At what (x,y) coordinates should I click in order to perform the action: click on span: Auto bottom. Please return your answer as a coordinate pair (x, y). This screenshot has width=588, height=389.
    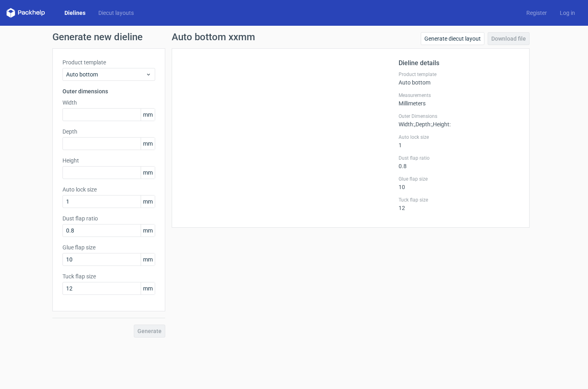
    Looking at the image, I should click on (106, 74).